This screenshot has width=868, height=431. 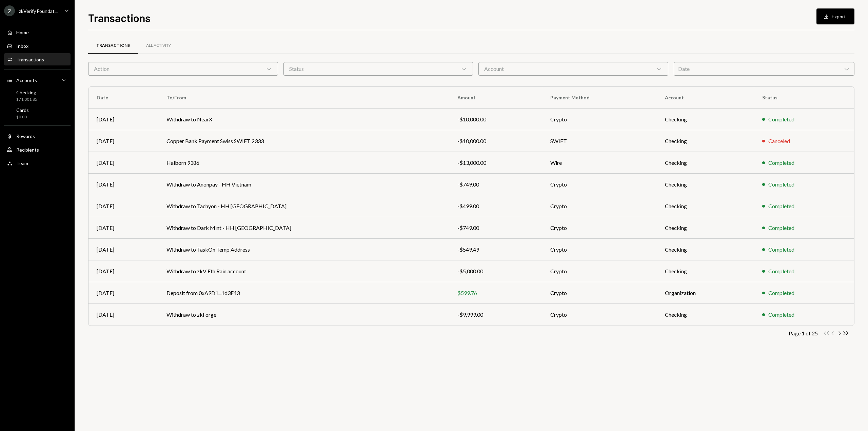 I want to click on a: Rewards, so click(x=37, y=136).